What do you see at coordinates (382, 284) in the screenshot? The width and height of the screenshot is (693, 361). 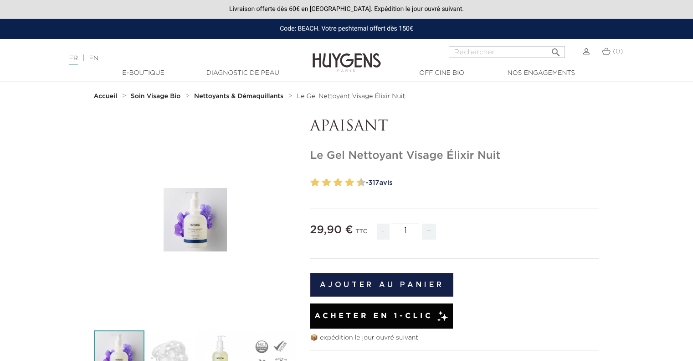 I see `button: Ajouter au panier` at bounding box center [382, 284].